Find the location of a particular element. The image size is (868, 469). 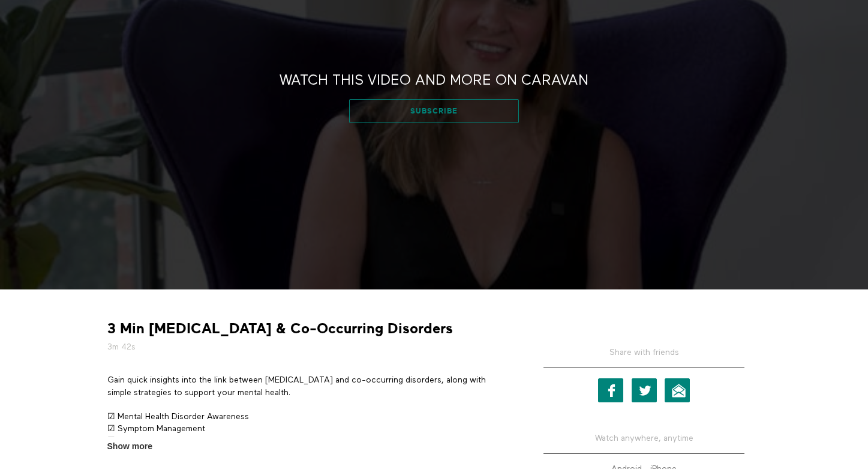

a: Email is located at coordinates (677, 390).